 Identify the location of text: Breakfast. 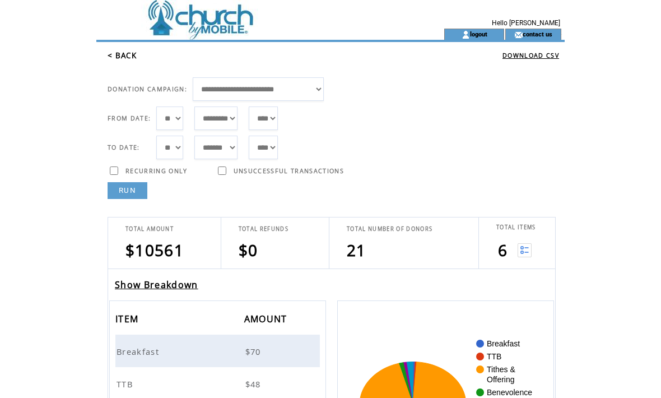
(503, 343).